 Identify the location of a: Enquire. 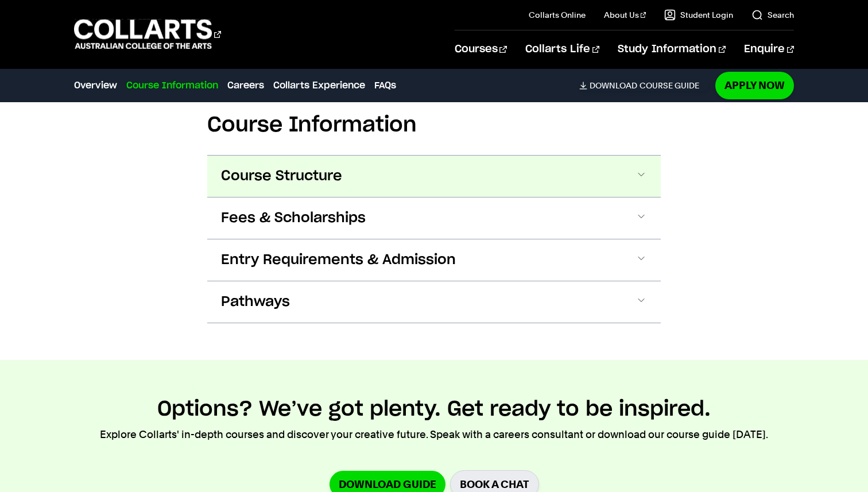
(769, 49).